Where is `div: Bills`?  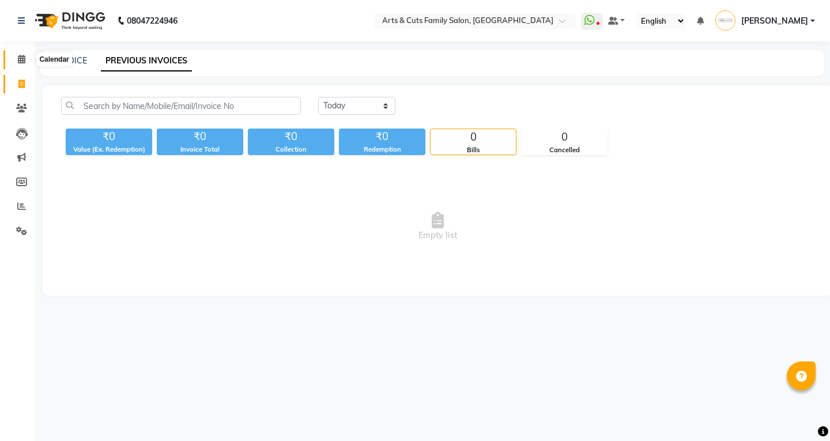
div: Bills is located at coordinates (473, 150).